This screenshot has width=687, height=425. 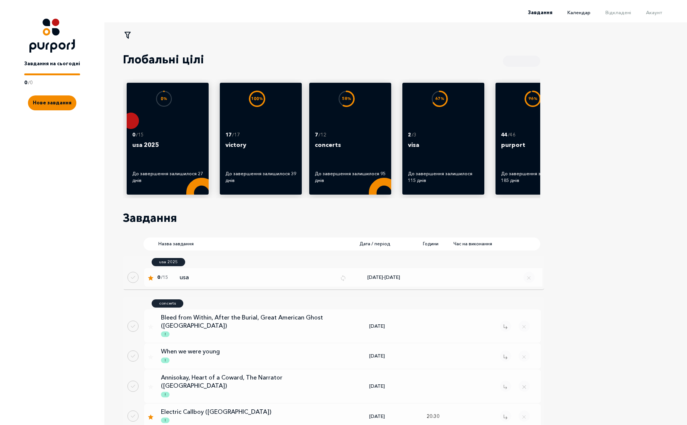 What do you see at coordinates (540, 12) in the screenshot?
I see `span: Завдання` at bounding box center [540, 12].